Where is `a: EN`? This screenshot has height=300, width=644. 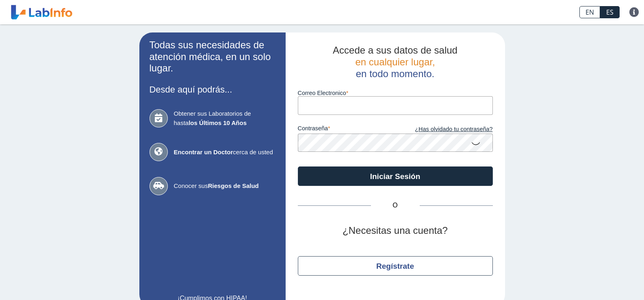
a: EN is located at coordinates (589, 12).